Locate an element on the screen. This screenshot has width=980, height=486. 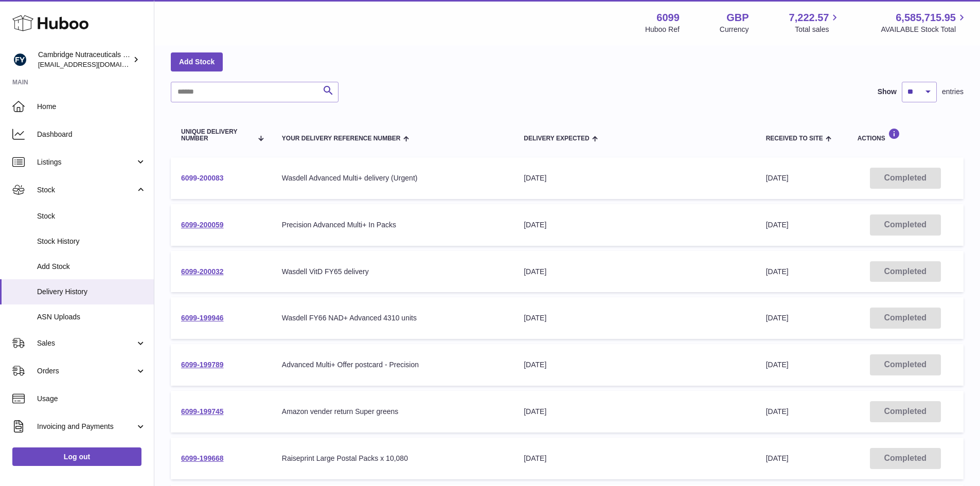
span: Received to Site is located at coordinates (794, 138).